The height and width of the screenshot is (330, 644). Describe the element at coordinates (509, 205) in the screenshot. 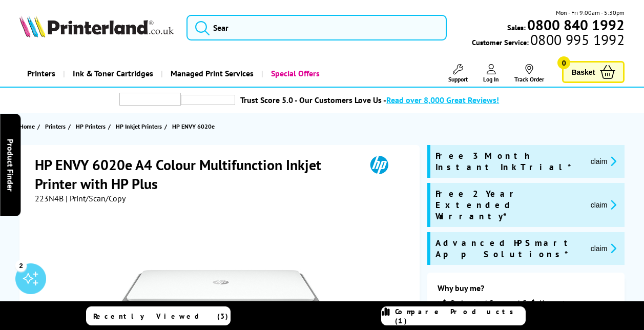

I see `span: Free 2 Year Extended Warranty*` at that location.